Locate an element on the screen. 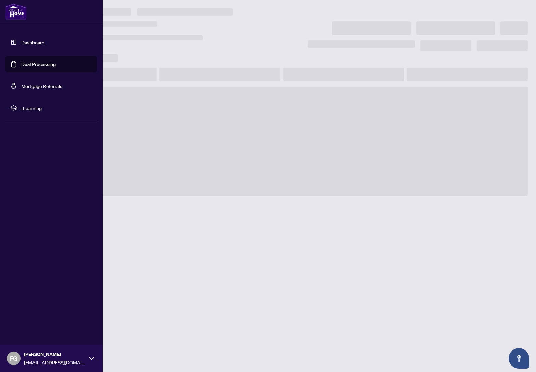 The image size is (536, 372). span: rLearning is located at coordinates (57, 108).